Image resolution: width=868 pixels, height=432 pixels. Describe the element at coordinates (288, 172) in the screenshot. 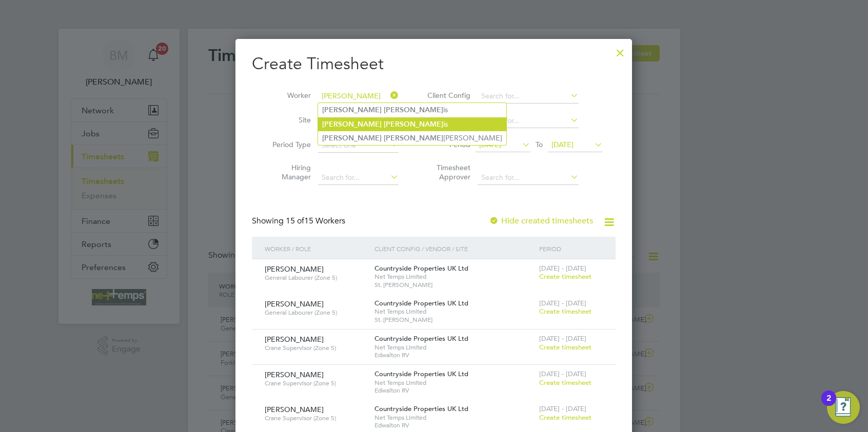

I see `label: Hiring Manager` at that location.